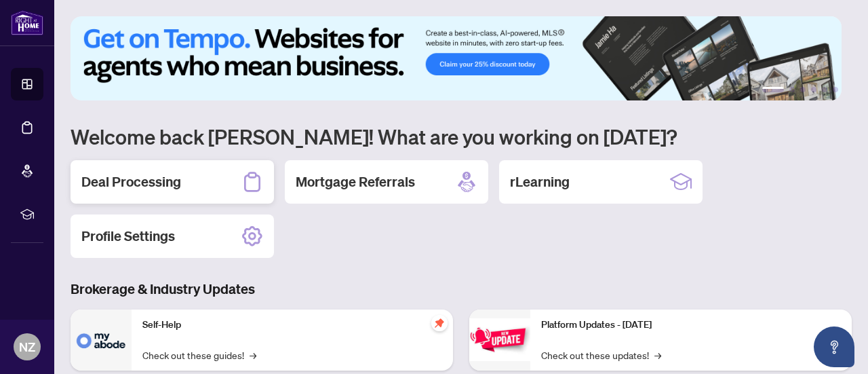 The width and height of the screenshot is (868, 374). What do you see at coordinates (355, 182) in the screenshot?
I see `h2: Mortgage Referrals` at bounding box center [355, 182].